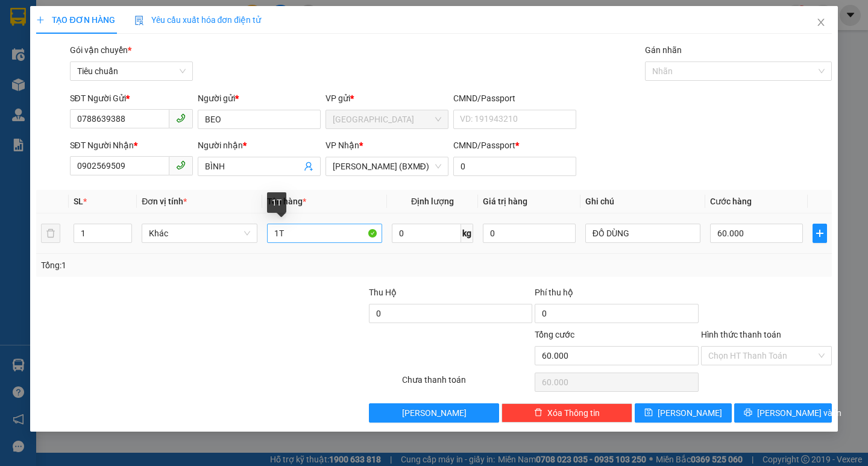 This screenshot has width=868, height=466. What do you see at coordinates (748, 413) in the screenshot?
I see `span: printer` at bounding box center [748, 413].